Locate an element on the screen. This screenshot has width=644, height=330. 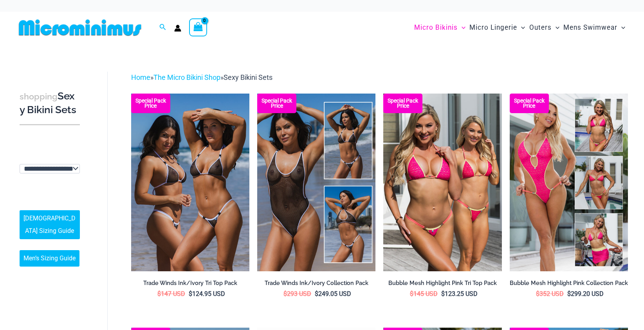
span: Sexy Bikini Sets is located at coordinates (248, 77).